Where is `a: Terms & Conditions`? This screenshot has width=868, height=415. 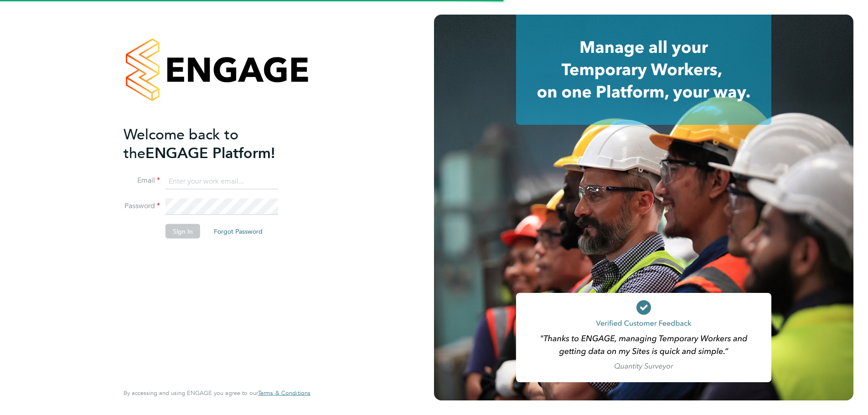 a: Terms & Conditions is located at coordinates (284, 393).